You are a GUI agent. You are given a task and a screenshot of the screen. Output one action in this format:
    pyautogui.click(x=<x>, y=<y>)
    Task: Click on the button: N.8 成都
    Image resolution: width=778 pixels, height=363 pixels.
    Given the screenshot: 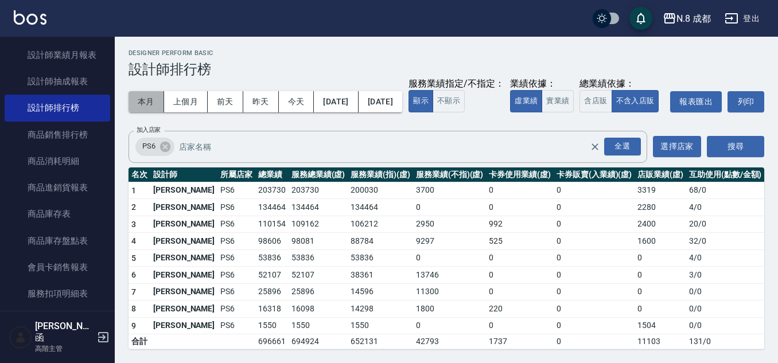 What is the action you would take?
    pyautogui.click(x=687, y=18)
    